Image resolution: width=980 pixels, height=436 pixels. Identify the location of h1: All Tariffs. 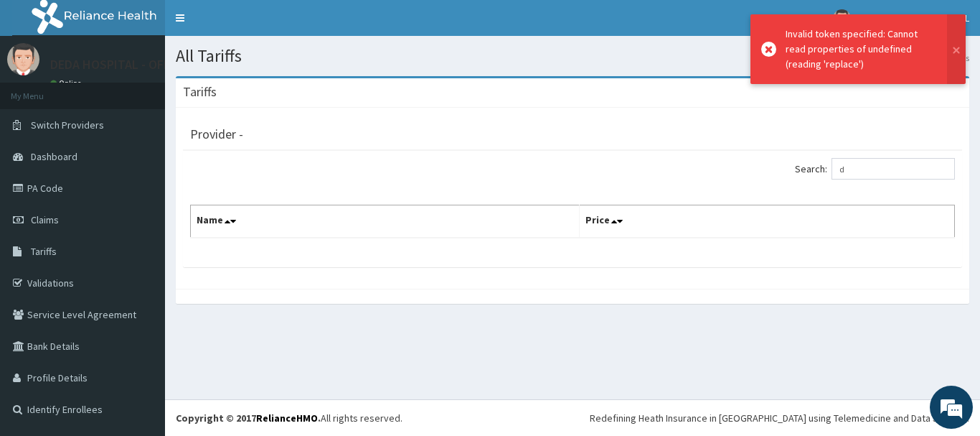
(573, 56).